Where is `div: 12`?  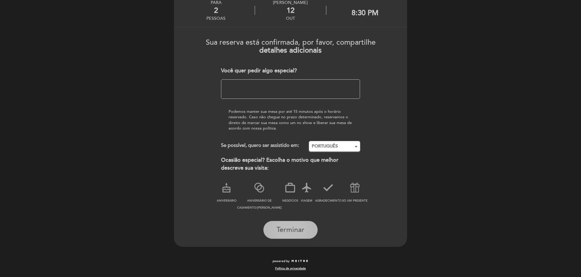
div: 12 is located at coordinates (290, 10).